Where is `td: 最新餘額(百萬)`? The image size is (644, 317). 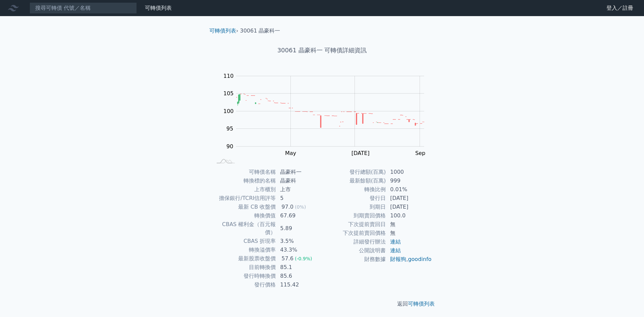 td: 最新餘額(百萬) is located at coordinates (354, 181).